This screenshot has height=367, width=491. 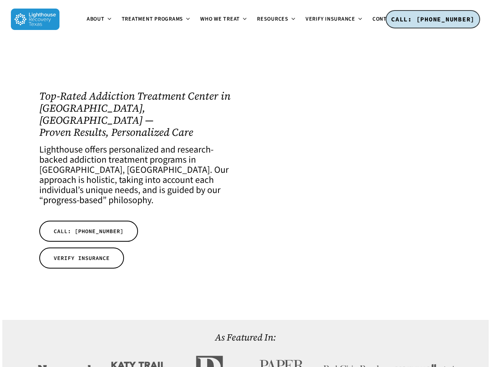 I want to click on h4: Lighthouse offers personalized and research-backed addiction treatment programs in [GEOGRAPHIC_DA..., so click(x=138, y=175).